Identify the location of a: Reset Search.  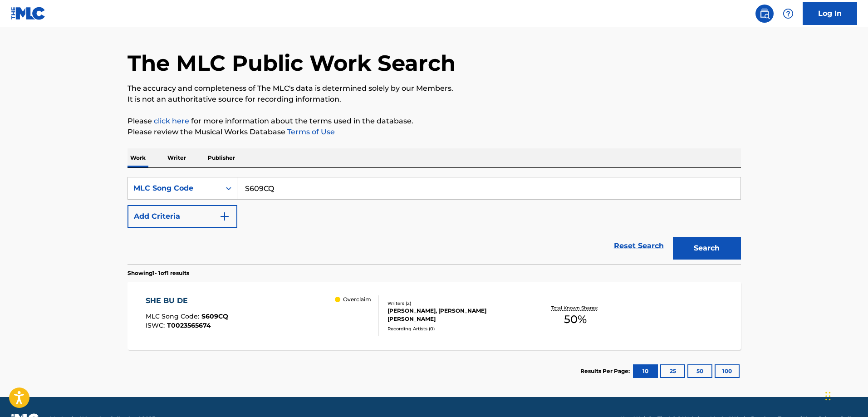
(639, 245).